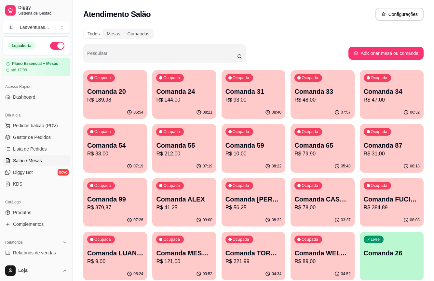 The image size is (434, 281). Describe the element at coordinates (345, 112) in the screenshot. I see `p: 07:57` at that location.